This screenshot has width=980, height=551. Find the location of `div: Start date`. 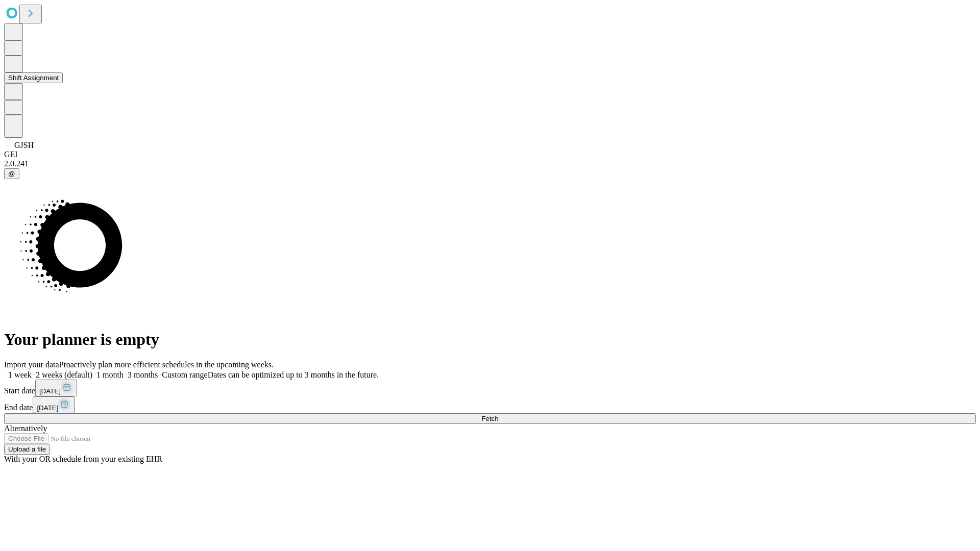

div: Start date is located at coordinates (490, 388).